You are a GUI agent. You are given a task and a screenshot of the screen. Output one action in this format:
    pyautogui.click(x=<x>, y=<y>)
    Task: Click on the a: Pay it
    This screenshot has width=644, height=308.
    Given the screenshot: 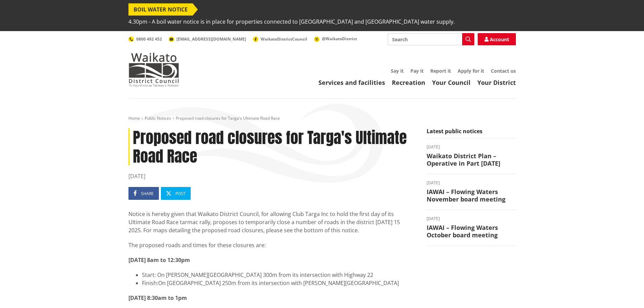 What is the action you would take?
    pyautogui.click(x=417, y=71)
    